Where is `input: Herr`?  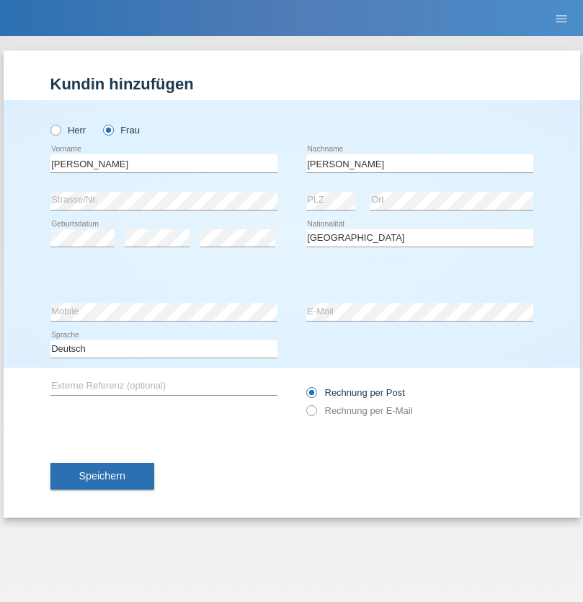
input: Herr is located at coordinates (55, 129).